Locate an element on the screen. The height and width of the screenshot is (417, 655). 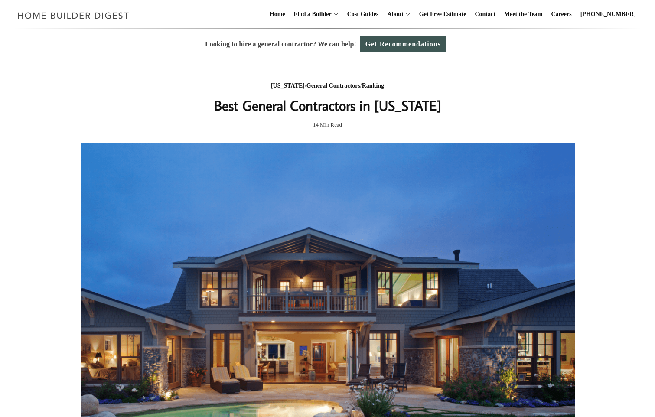
a: Cost Guides is located at coordinates (363, 14).